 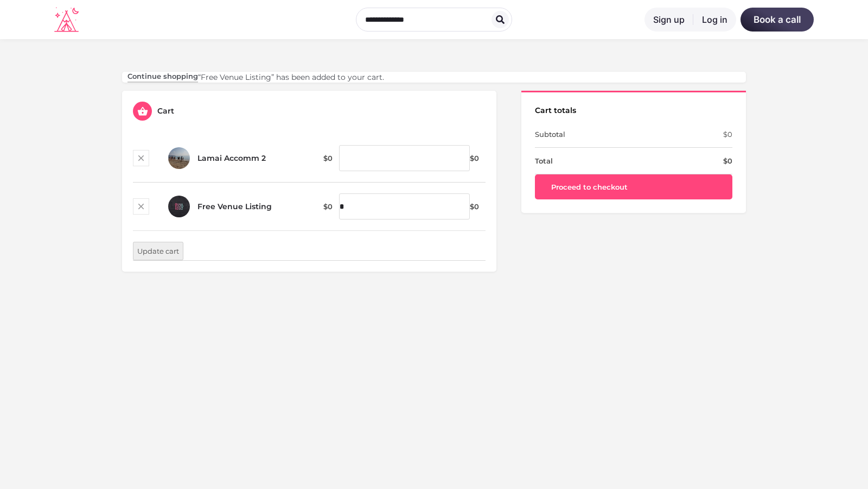 I want to click on a: Proceed to checkout, so click(x=634, y=187).